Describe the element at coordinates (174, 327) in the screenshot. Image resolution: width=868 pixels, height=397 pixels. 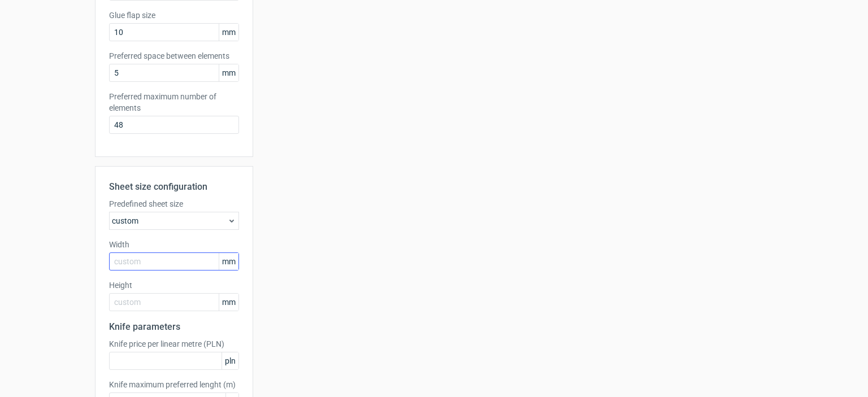
I see `h2: Knife parameters` at that location.